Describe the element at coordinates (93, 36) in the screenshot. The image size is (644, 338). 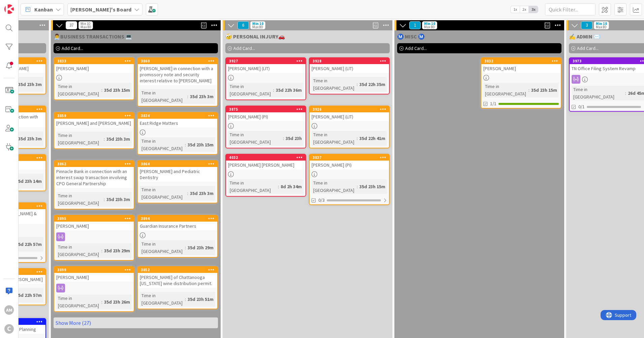
I see `span: 👨‍💼BUSINESS TRANSACTIONS 💻` at that location.